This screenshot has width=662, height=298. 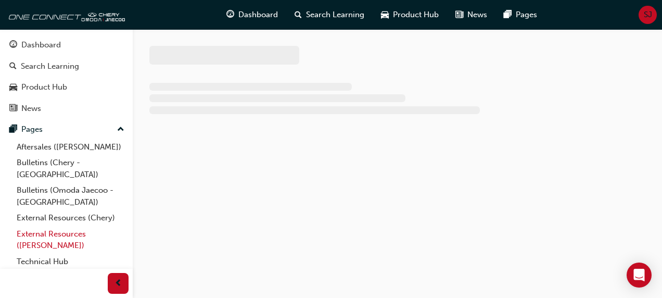 What do you see at coordinates (335, 15) in the screenshot?
I see `span: Search Learning` at bounding box center [335, 15].